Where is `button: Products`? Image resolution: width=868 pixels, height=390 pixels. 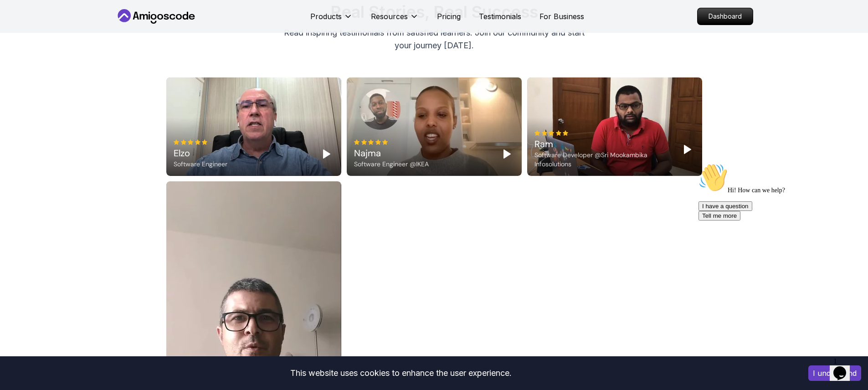
button: Products is located at coordinates (332, 20).